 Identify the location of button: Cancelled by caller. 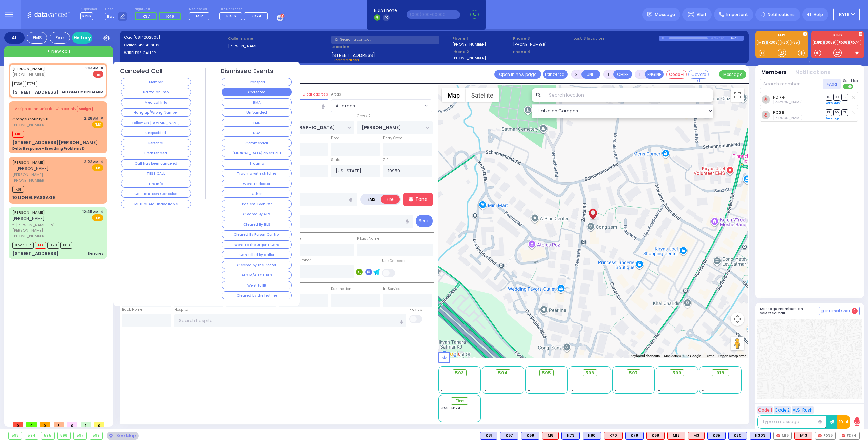
(256, 255).